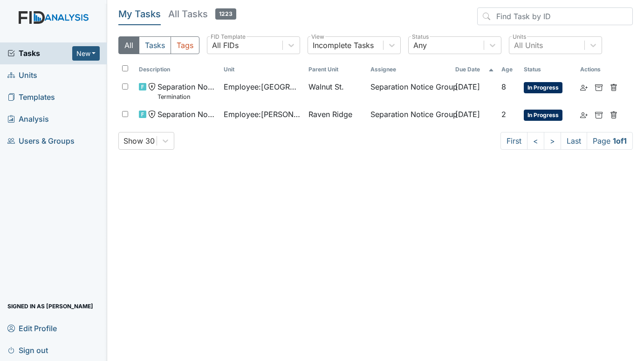 This screenshot has height=361, width=644. What do you see at coordinates (226, 46) in the screenshot?
I see `div: All FIDs` at bounding box center [226, 46].